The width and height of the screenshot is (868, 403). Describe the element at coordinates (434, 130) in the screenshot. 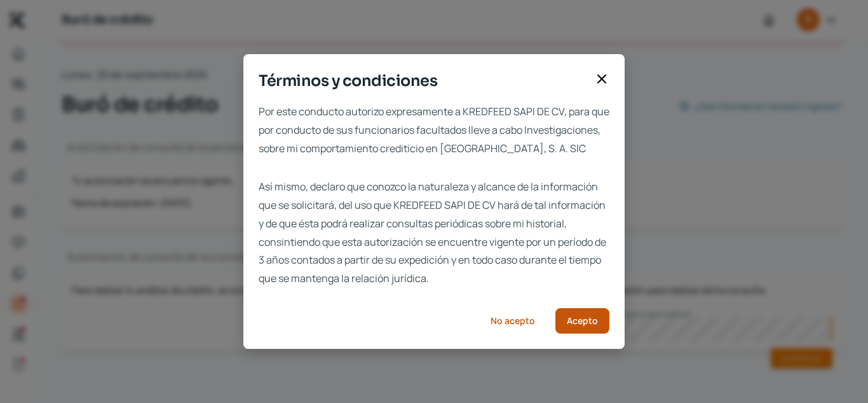

I see `span: Por este conducto autorizo expresamente a KREDFEED SAPI DE CV, para que por conducto de sus funci...` at that location.